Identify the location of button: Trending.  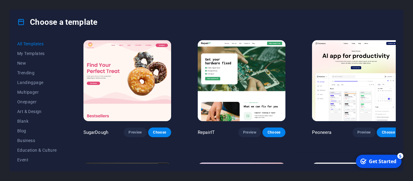
(37, 73).